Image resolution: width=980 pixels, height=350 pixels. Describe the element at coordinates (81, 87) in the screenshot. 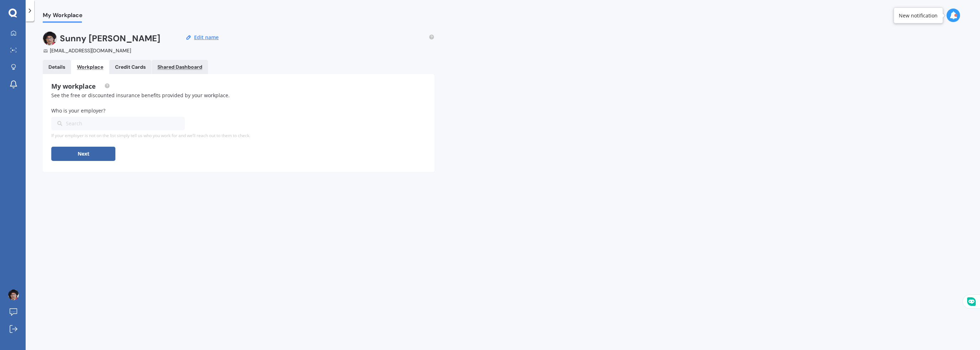

I see `span: My workplace` at that location.